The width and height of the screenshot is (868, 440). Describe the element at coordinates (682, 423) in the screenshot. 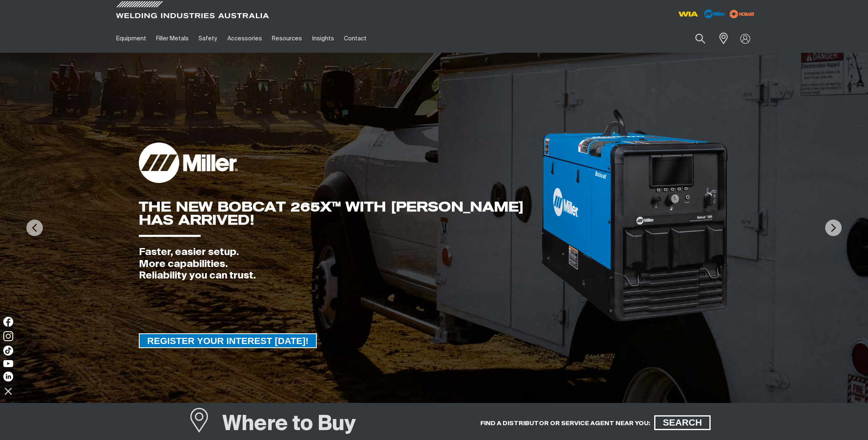

I see `a: SEARCH` at that location.